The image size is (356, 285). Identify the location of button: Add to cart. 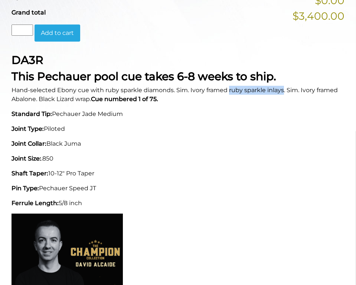
(57, 33).